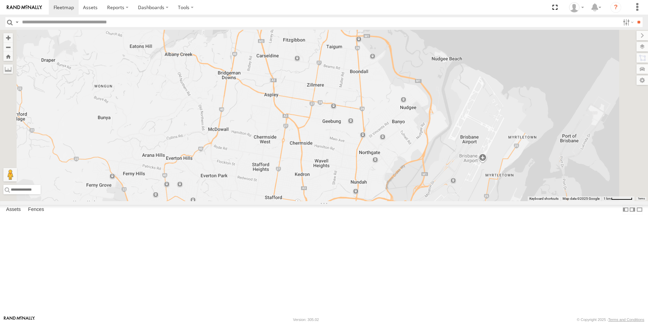 This screenshot has height=323, width=648. I want to click on button: Map Scale: 1 km per 59 pixels, so click(618, 199).